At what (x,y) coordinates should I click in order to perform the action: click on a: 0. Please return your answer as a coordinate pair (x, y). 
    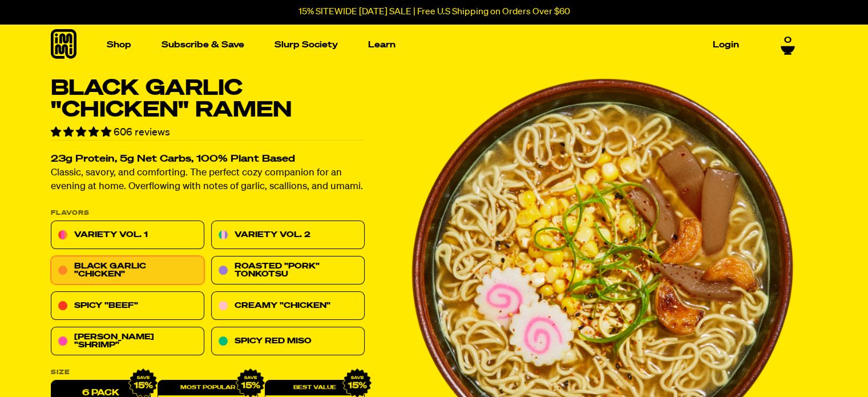
    Looking at the image, I should click on (787, 44).